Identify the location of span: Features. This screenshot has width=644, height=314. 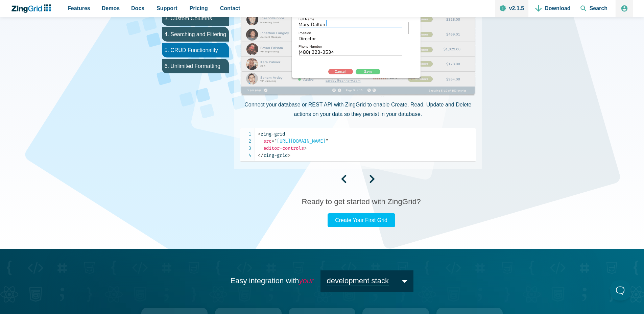
(79, 8).